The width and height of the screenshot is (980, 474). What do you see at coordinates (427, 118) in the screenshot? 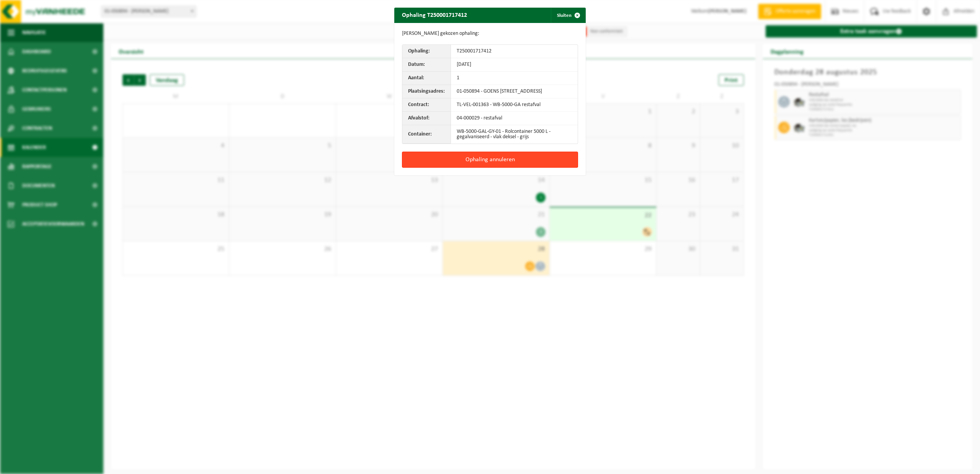
I see `th: Afvalstof:` at bounding box center [427, 118].